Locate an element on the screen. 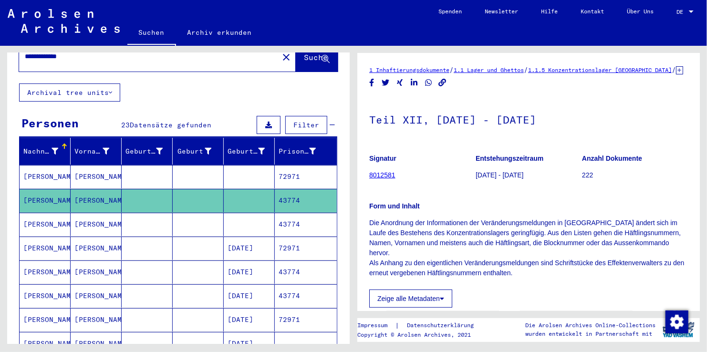  div: Zustimmung ändern is located at coordinates (676, 321).